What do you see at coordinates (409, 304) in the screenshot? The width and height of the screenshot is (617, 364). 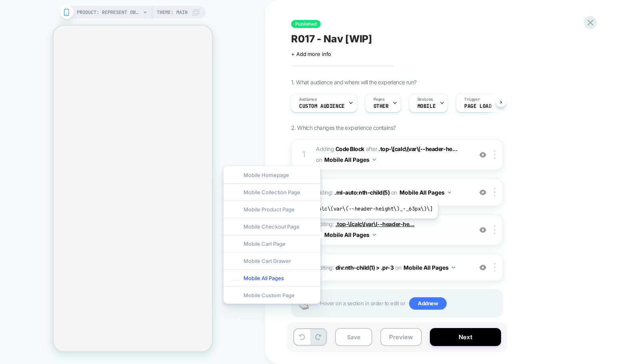 I see `span: Hover on a section in order to edit or` at bounding box center [409, 304].